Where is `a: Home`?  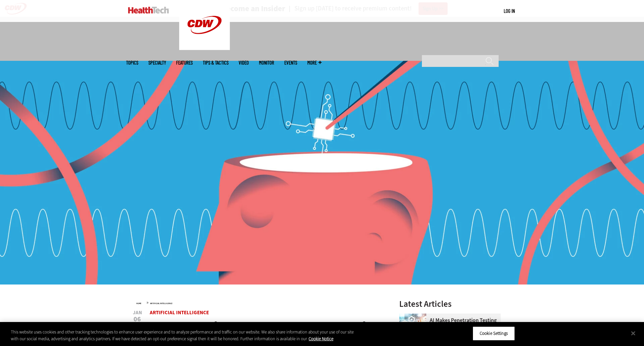
a: Home is located at coordinates (138, 303).